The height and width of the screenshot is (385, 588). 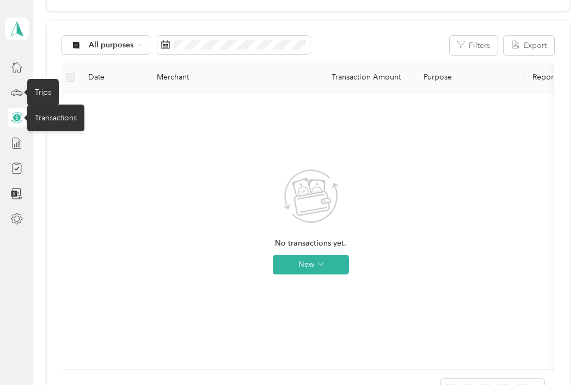 What do you see at coordinates (43, 92) in the screenshot?
I see `div: Trips` at bounding box center [43, 92].